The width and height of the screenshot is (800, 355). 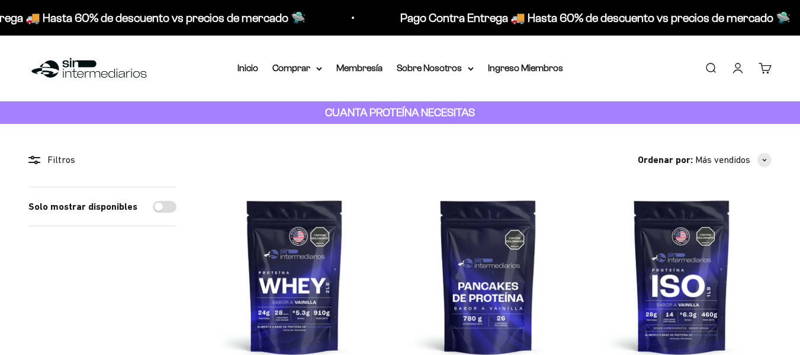 What do you see at coordinates (102, 160) in the screenshot?
I see `div: Filtros` at bounding box center [102, 160].